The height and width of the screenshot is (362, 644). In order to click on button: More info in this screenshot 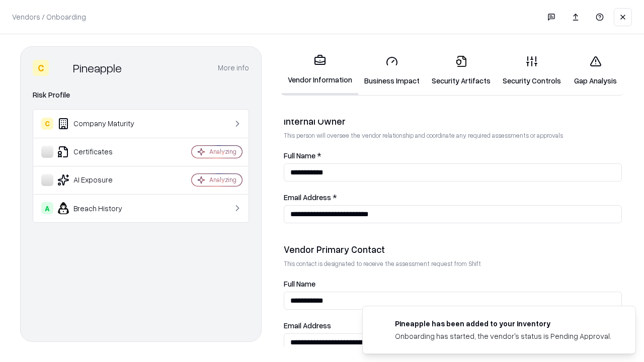, I will do `click(233, 68)`.